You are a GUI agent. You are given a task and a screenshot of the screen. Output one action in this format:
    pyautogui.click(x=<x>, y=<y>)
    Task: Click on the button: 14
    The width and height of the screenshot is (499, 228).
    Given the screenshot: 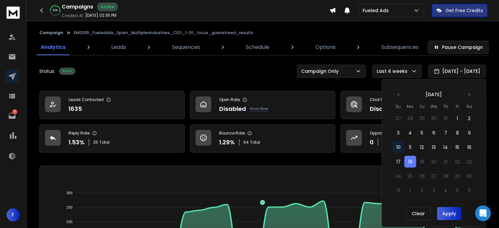 What is the action you would take?
    pyautogui.click(x=445, y=147)
    